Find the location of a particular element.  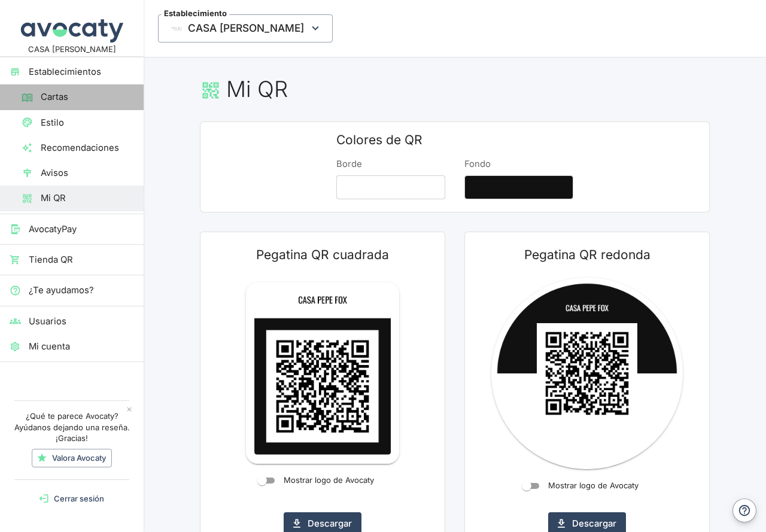

span: Estilo is located at coordinates (87, 122).